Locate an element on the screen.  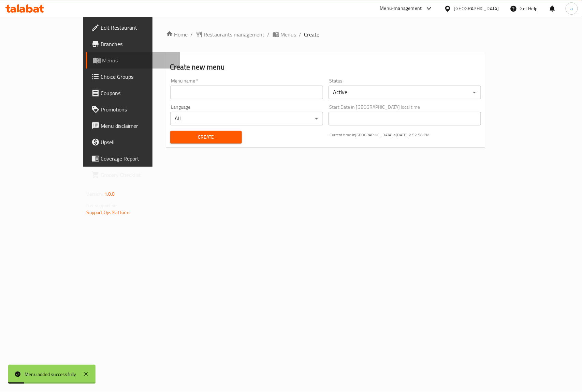
span: Menu disclaimer is located at coordinates (138, 126).